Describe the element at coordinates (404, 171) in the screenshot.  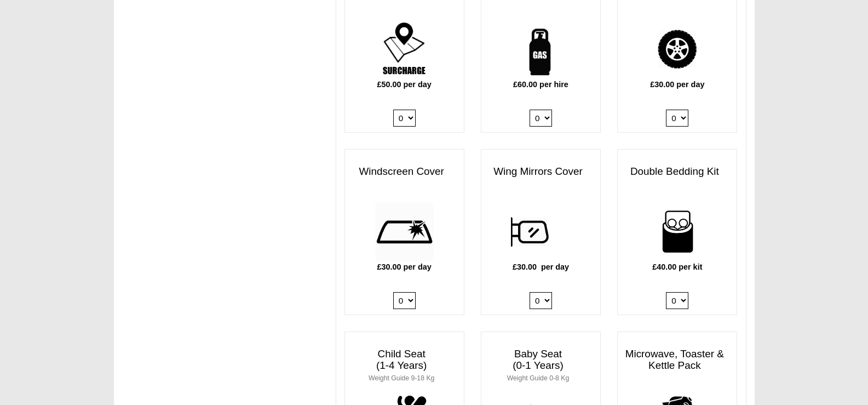
I see `h3: Windscreen Cover` at that location.